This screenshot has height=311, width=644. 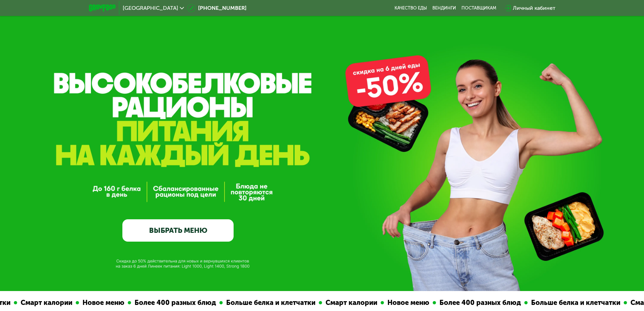 I want to click on a: Качество еды, so click(x=411, y=8).